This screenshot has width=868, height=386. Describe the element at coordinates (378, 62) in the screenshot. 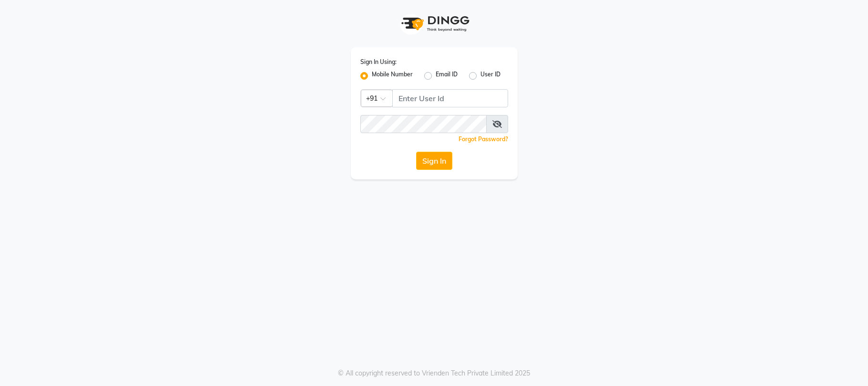

I see `label: Sign In Using:` at that location.